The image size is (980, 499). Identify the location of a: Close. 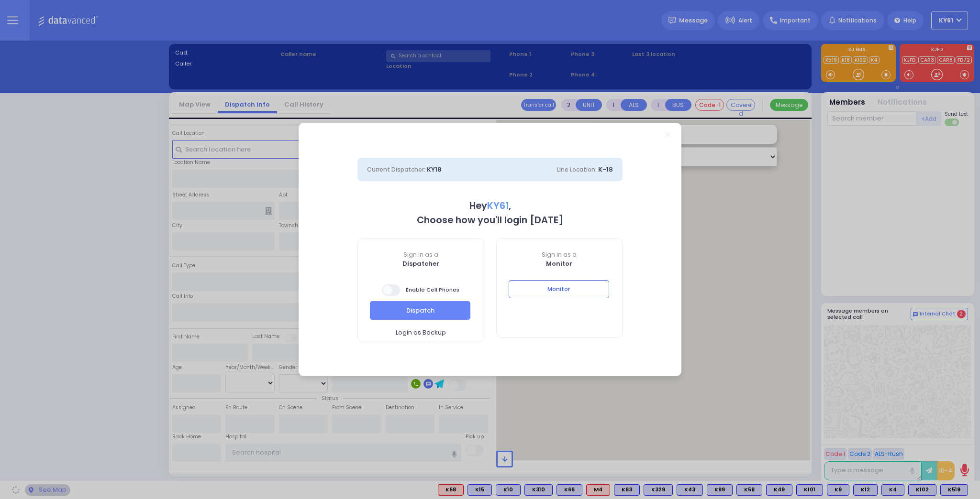
(668, 134).